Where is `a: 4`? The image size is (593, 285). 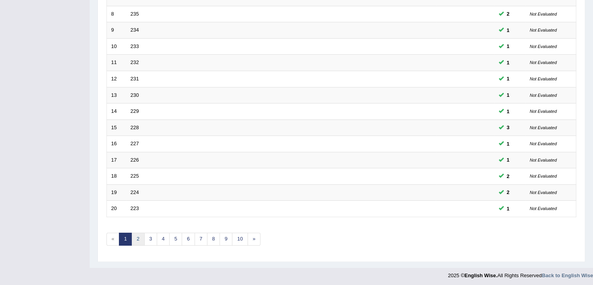 a: 4 is located at coordinates (163, 239).